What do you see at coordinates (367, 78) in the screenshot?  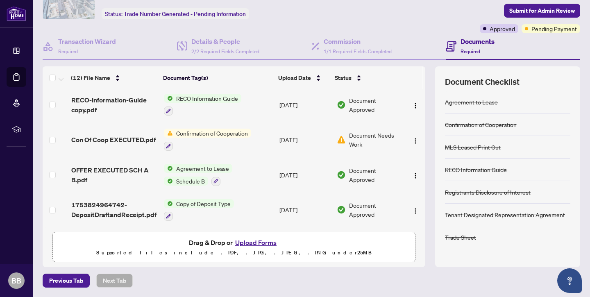 I see `th: Status` at bounding box center [367, 78].